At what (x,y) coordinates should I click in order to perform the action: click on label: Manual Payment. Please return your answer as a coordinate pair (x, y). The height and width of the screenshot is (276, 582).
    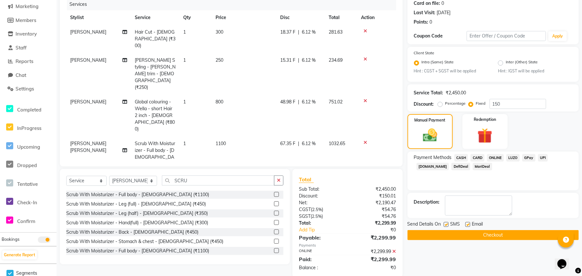
    Looking at the image, I should click on (430, 120).